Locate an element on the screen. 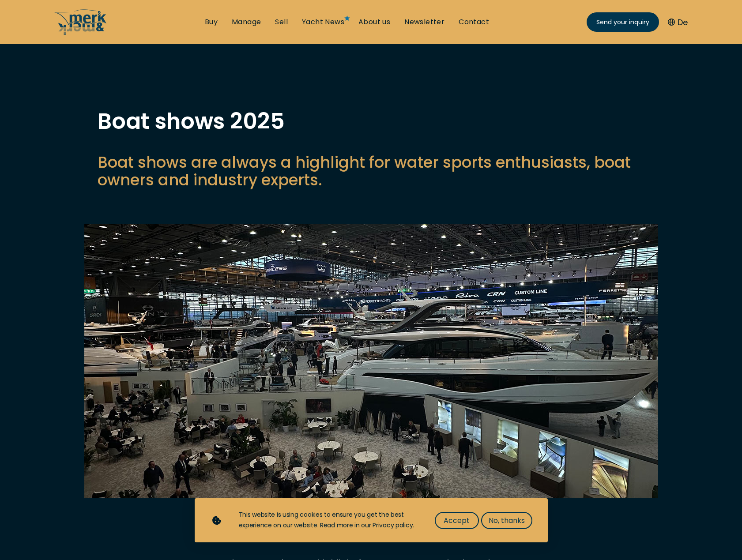 Image resolution: width=742 pixels, height=560 pixels. img: Merk&Merk is located at coordinates (371, 361).